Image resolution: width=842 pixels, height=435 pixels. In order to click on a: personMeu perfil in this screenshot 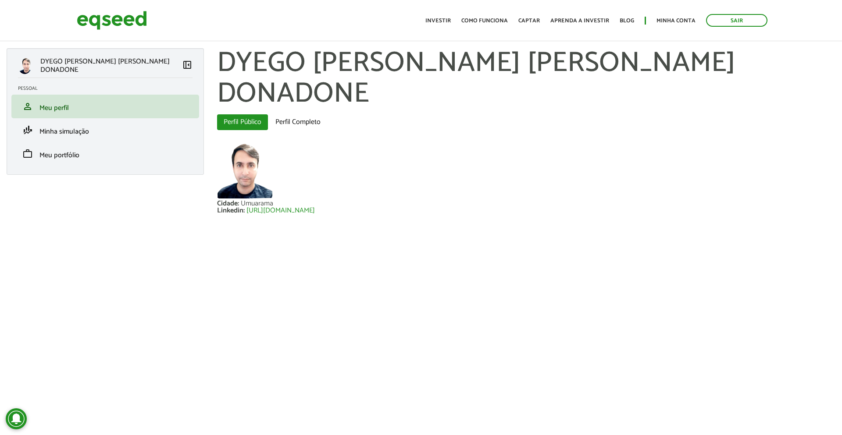, I will do `click(105, 107)`.